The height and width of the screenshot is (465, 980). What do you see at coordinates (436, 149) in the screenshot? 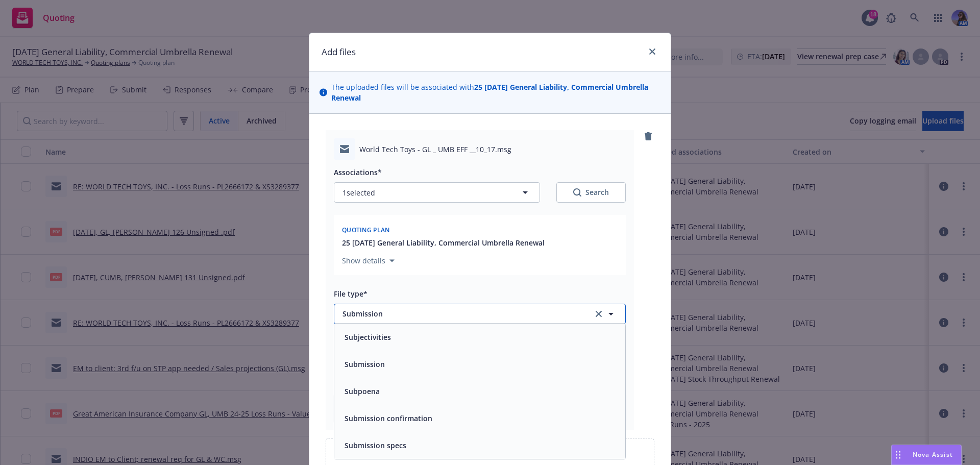
I see `span: World Tech Toys - GL _ UMB EFF __10_17.msg` at bounding box center [436, 149].